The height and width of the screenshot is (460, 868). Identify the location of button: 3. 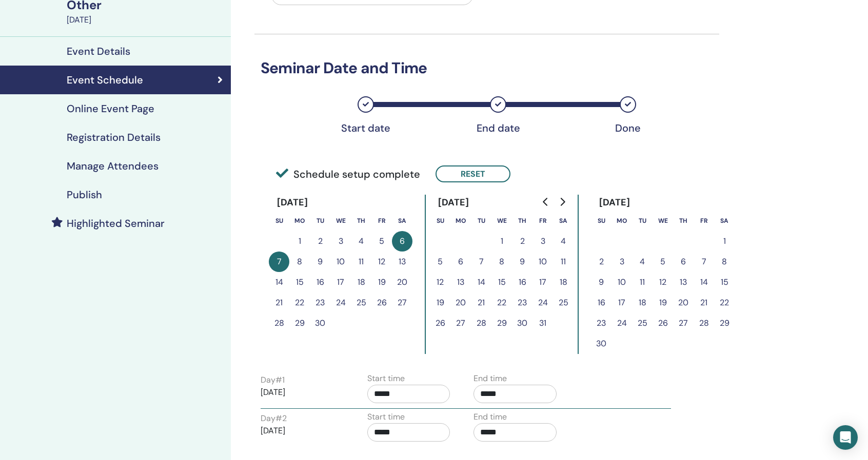
(622, 262).